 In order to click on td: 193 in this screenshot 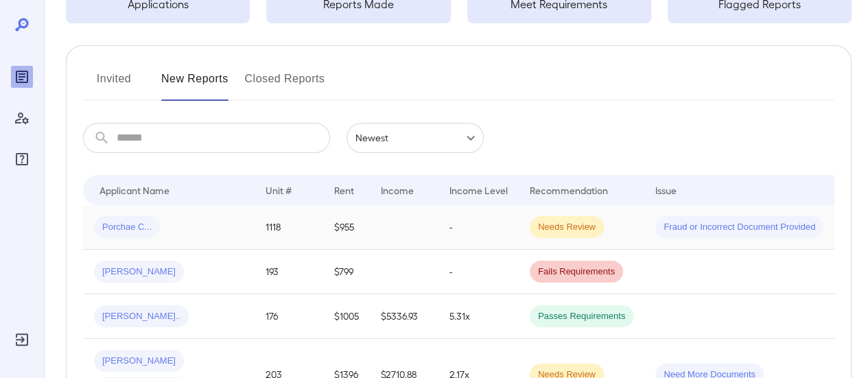, I will do `click(289, 272)`.